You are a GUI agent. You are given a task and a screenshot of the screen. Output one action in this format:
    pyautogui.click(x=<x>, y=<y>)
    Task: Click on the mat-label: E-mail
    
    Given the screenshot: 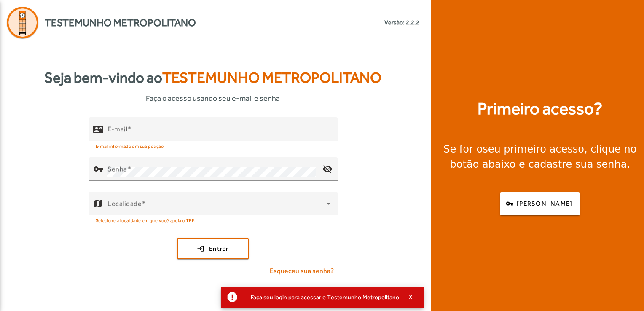 What is the action you would take?
    pyautogui.click(x=117, y=129)
    